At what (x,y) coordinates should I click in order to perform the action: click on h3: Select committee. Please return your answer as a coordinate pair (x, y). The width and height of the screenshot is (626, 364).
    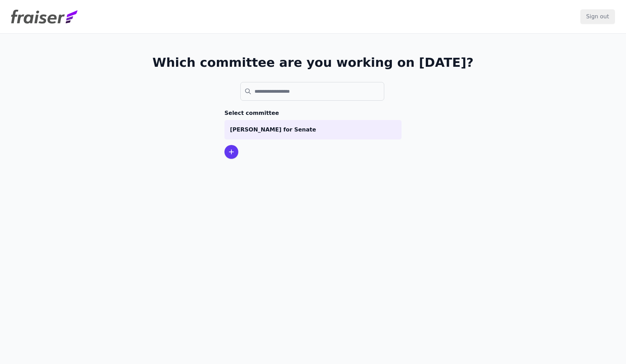
    Looking at the image, I should click on (313, 113).